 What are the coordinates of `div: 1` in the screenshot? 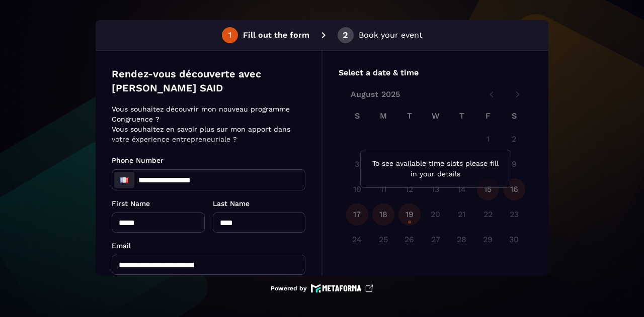 It's located at (230, 35).